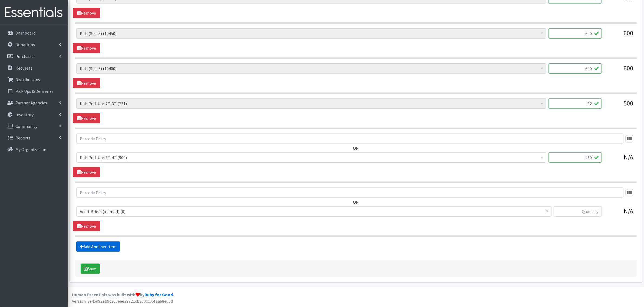 Image resolution: width=644 pixels, height=307 pixels. I want to click on a: Requests, so click(34, 68).